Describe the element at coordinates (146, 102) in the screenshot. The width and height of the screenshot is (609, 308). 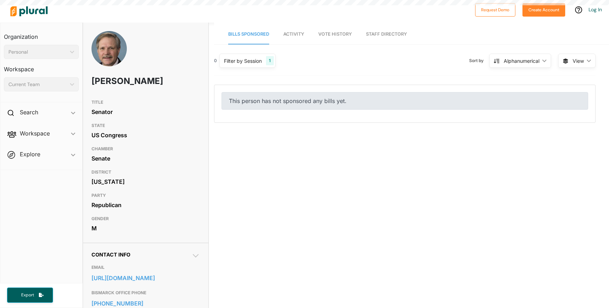
I see `h3: TITLE` at that location.